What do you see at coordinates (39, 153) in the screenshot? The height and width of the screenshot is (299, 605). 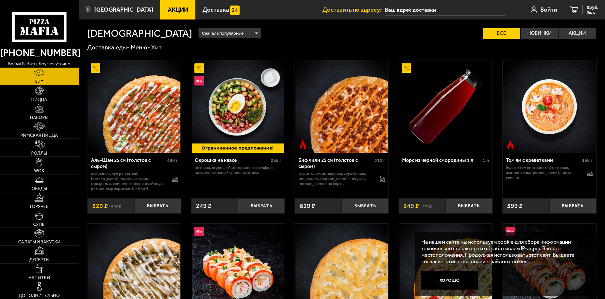 I see `span: Роллы` at bounding box center [39, 153].